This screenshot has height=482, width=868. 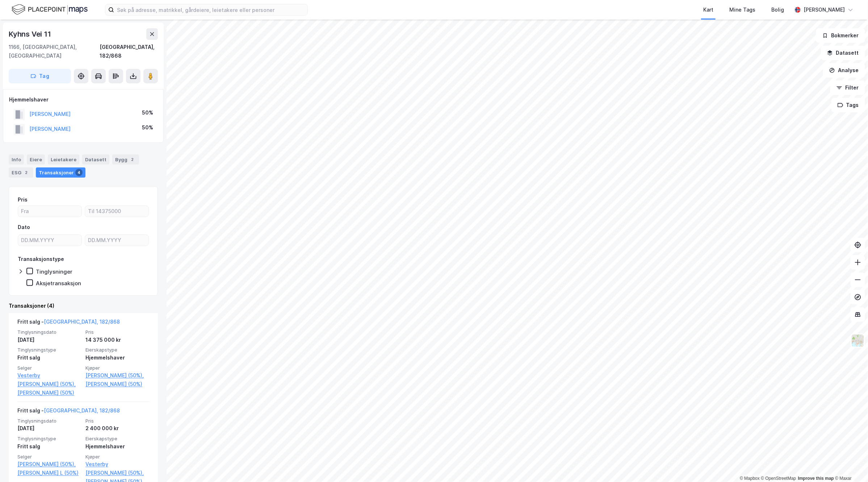 I want to click on div: ESG, so click(x=21, y=172).